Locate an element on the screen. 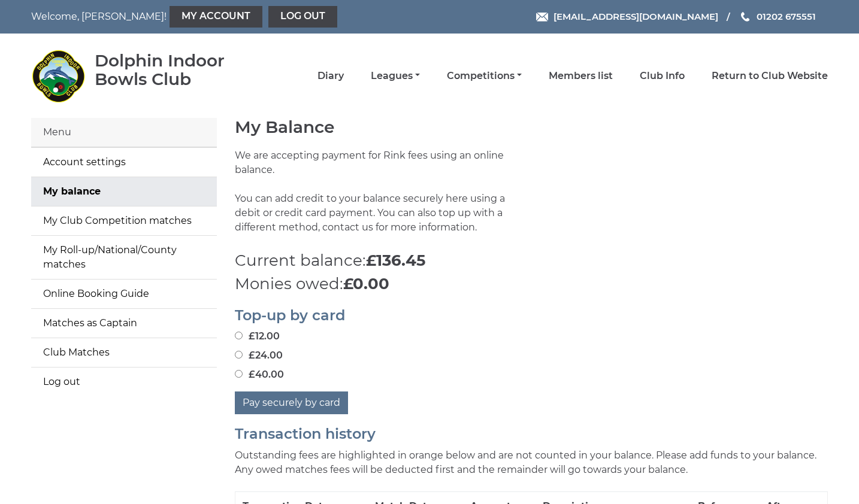 The width and height of the screenshot is (859, 504). img: Phone us is located at coordinates (745, 17).